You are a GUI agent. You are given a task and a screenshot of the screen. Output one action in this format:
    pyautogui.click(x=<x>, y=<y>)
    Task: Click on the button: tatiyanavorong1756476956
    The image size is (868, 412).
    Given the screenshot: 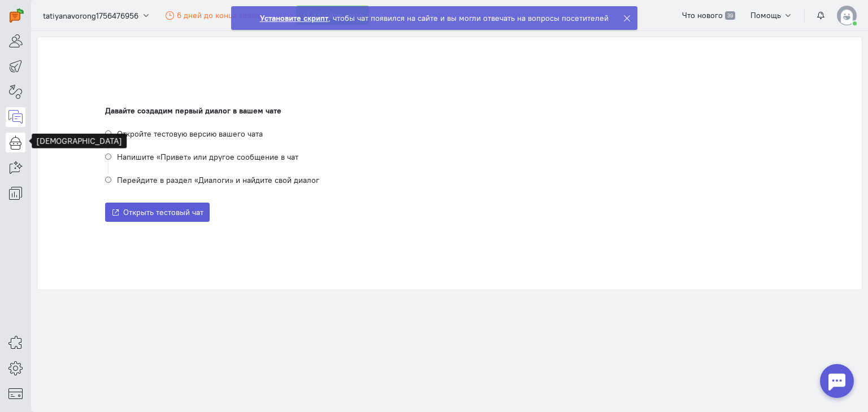 What is the action you would take?
    pyautogui.click(x=97, y=15)
    